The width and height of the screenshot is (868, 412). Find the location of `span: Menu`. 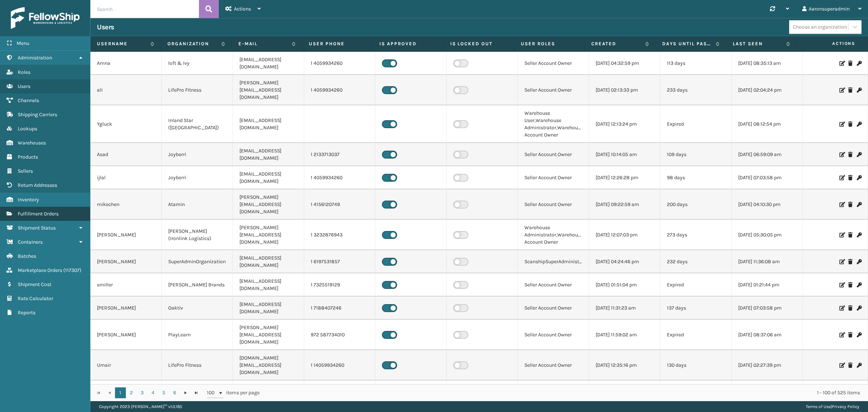

span: Menu is located at coordinates (23, 43).